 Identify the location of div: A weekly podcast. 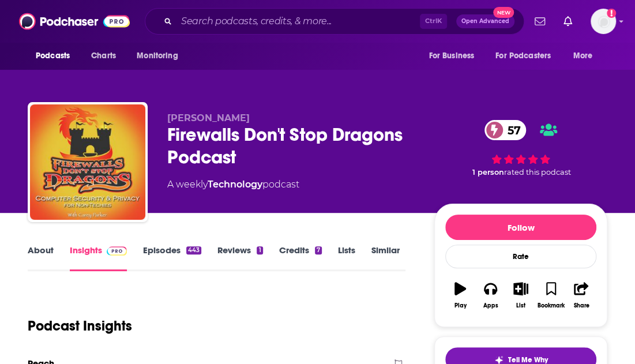
(233, 184).